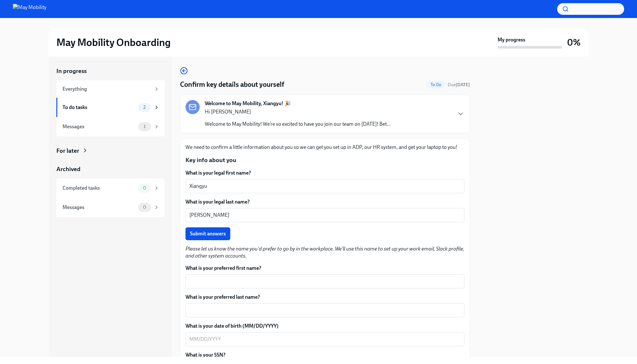 The height and width of the screenshot is (364, 637). I want to click on label: What is your SSN?, so click(325, 355).